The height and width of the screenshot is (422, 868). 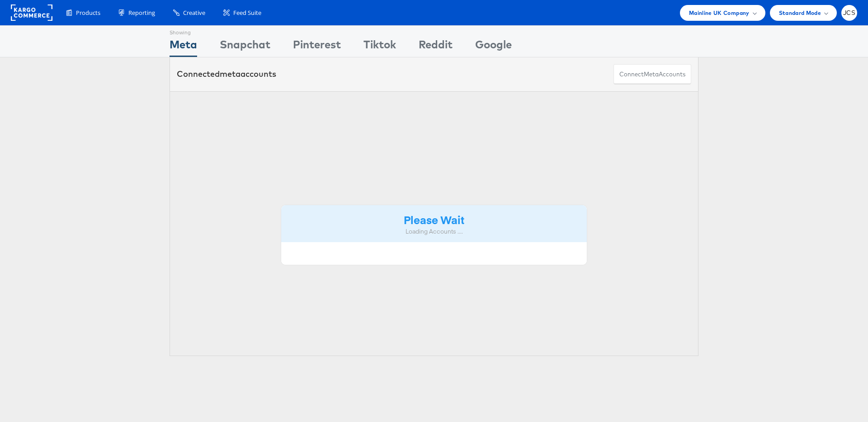 I want to click on div: Tiktok, so click(x=379, y=47).